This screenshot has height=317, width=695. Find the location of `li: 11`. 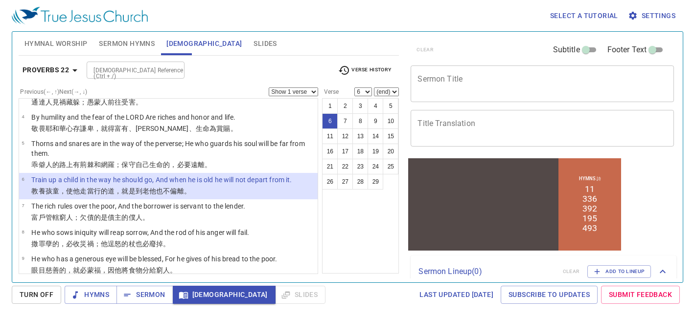

li: 11 is located at coordinates (183, 32).